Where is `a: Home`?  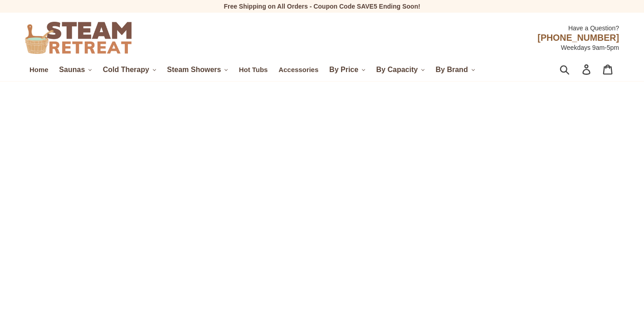 a: Home is located at coordinates (39, 70).